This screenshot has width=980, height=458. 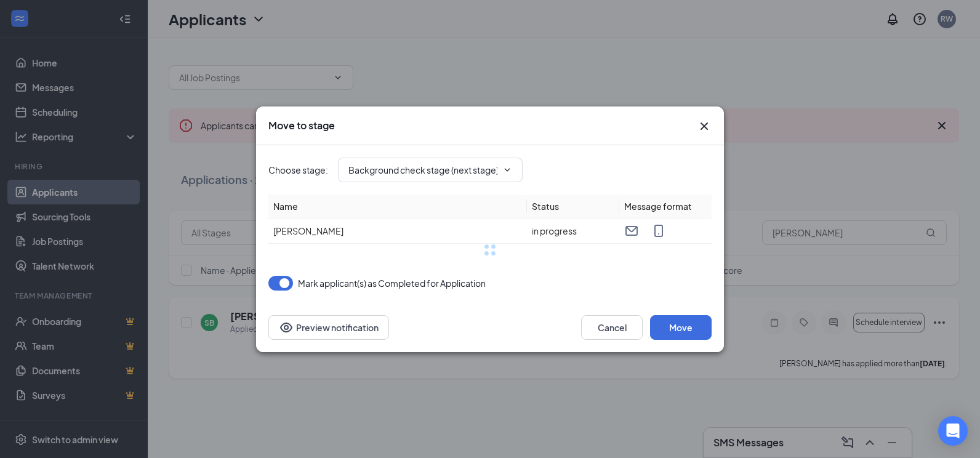 What do you see at coordinates (659, 231) in the screenshot?
I see `svg: MobileSms` at bounding box center [659, 231].